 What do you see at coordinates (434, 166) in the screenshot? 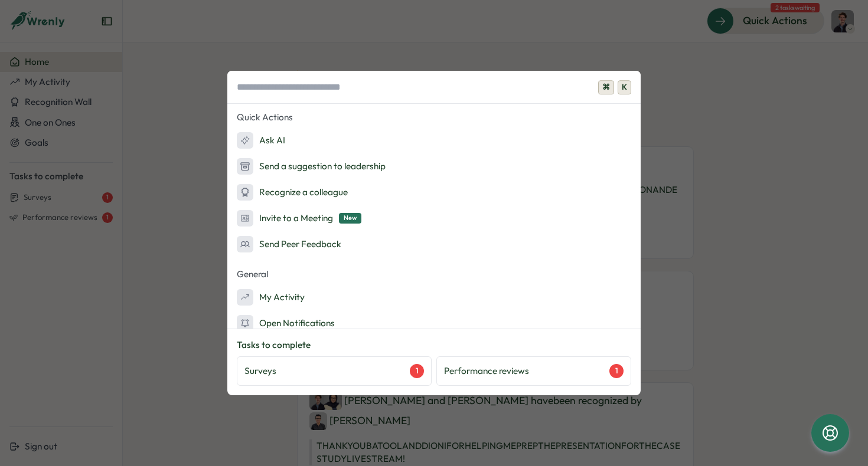
I see `button: Send a suggestion to leadership` at bounding box center [434, 166].